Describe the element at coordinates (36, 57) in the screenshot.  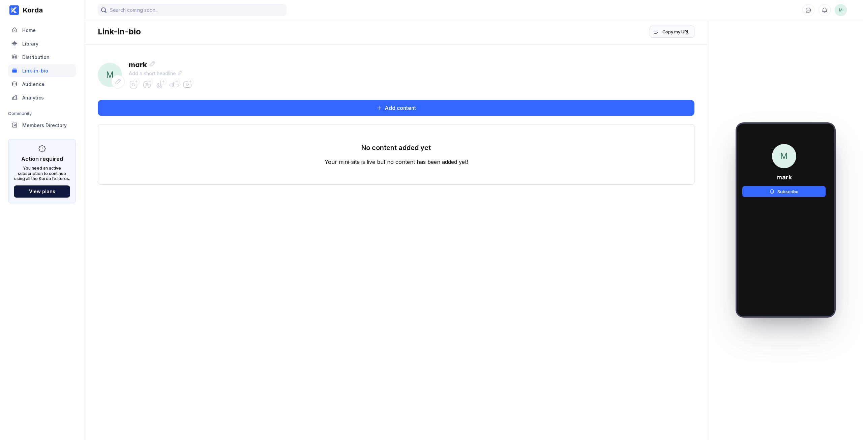
I see `div: Distribution` at that location.